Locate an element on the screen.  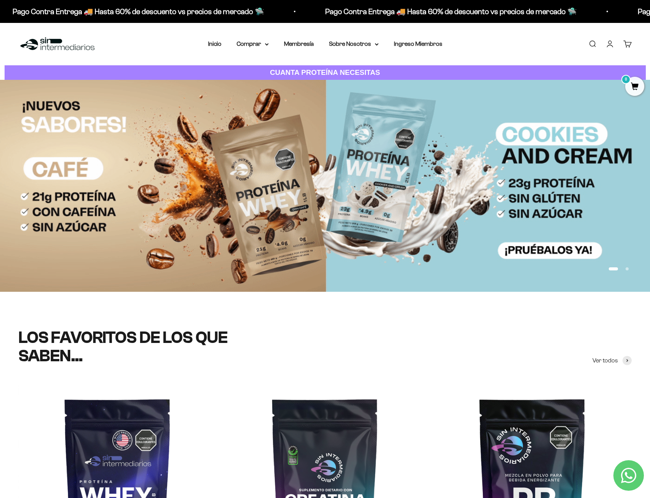
mark: 0 is located at coordinates (626, 79).